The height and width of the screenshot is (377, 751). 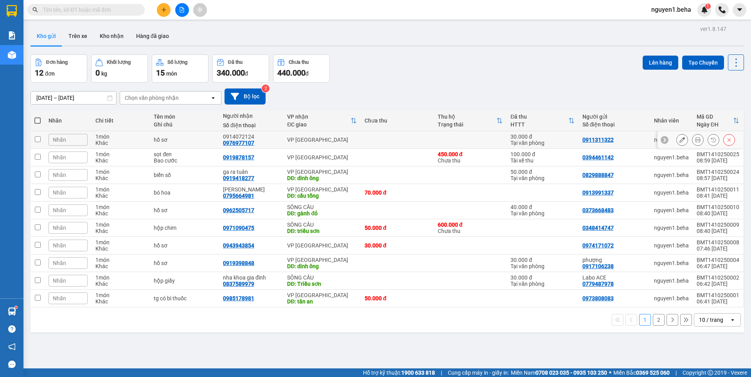 What do you see at coordinates (182, 10) in the screenshot?
I see `button: file-add` at bounding box center [182, 10].